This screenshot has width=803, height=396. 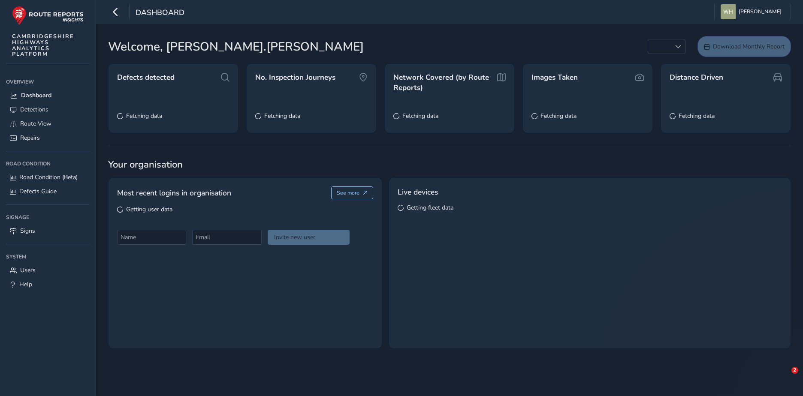 I want to click on input: Name, so click(x=151, y=237).